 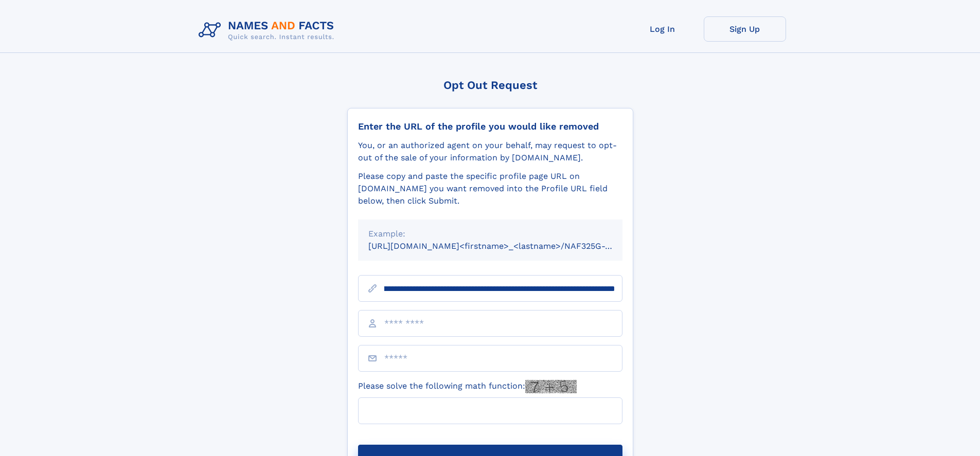 What do you see at coordinates (663, 29) in the screenshot?
I see `a: Log In` at bounding box center [663, 29].